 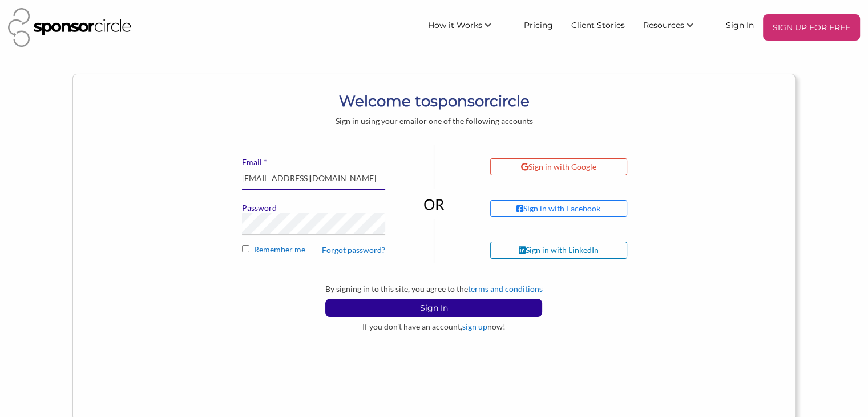 I want to click on a: Sign in with Google, so click(x=578, y=167).